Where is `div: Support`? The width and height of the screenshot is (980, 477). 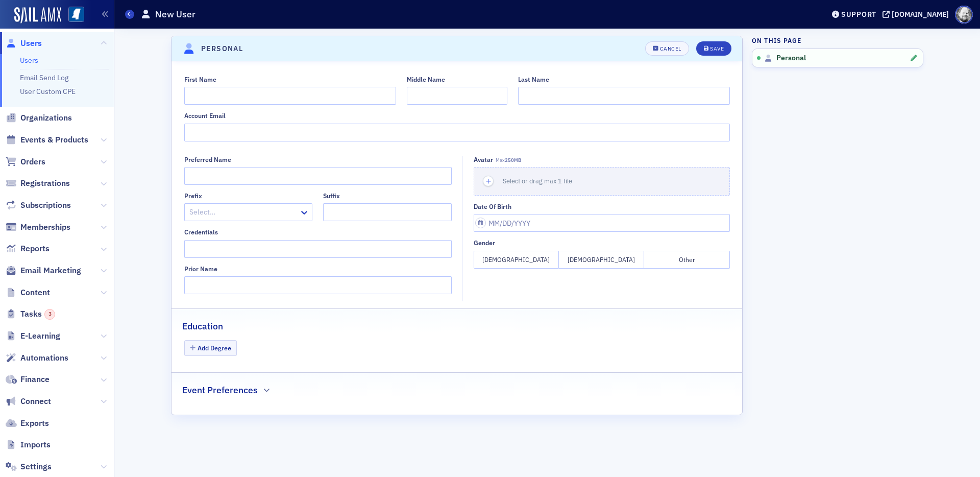
div: Support is located at coordinates (859, 14).